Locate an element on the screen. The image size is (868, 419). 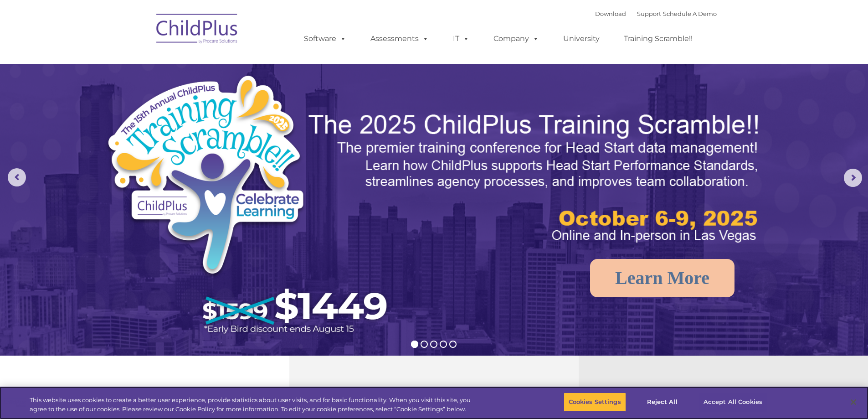
a: Support is located at coordinates (649, 14).